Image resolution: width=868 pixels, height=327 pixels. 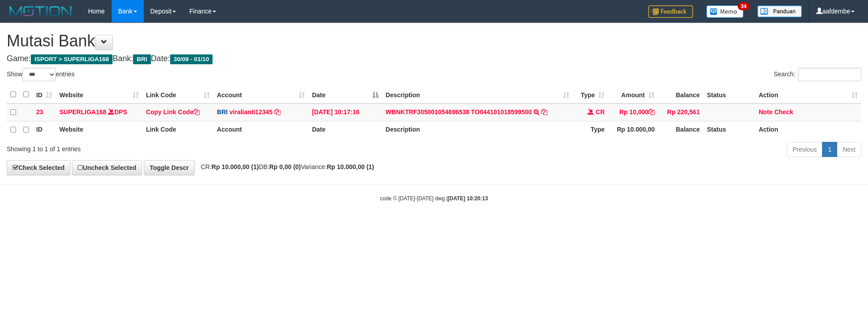 What do you see at coordinates (45, 129) in the screenshot?
I see `th: ID` at bounding box center [45, 129].